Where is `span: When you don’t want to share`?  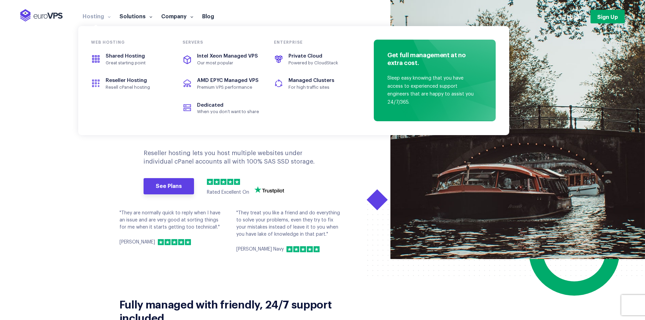 span: When you don’t want to share is located at coordinates (228, 112).